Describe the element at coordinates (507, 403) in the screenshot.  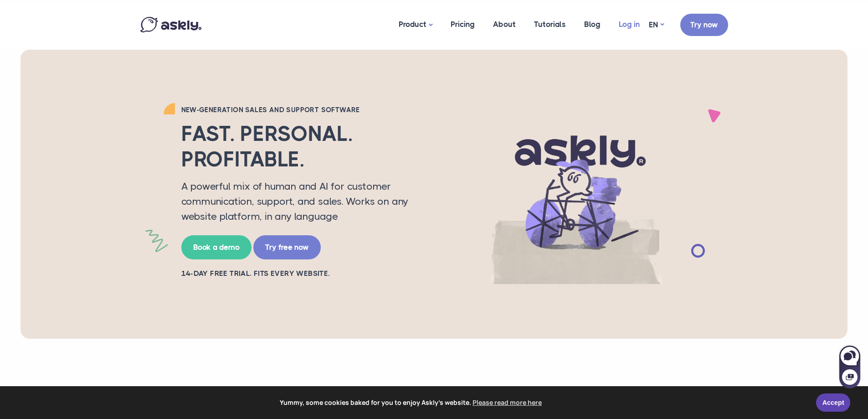
I see `a: learn more about cookies` at that location.